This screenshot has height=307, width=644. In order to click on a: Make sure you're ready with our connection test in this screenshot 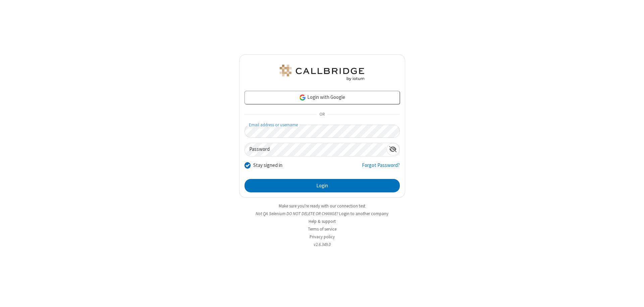, I will do `click(322, 206)`.